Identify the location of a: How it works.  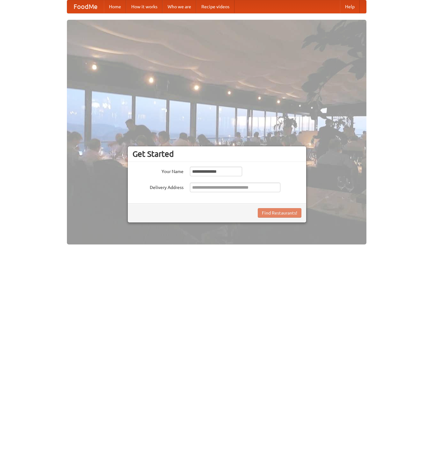
(144, 7).